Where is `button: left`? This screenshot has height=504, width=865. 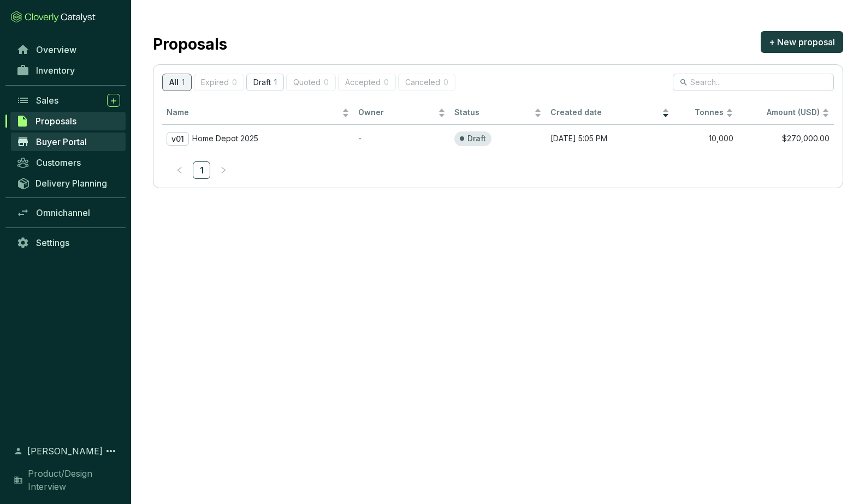 button: left is located at coordinates (180, 170).